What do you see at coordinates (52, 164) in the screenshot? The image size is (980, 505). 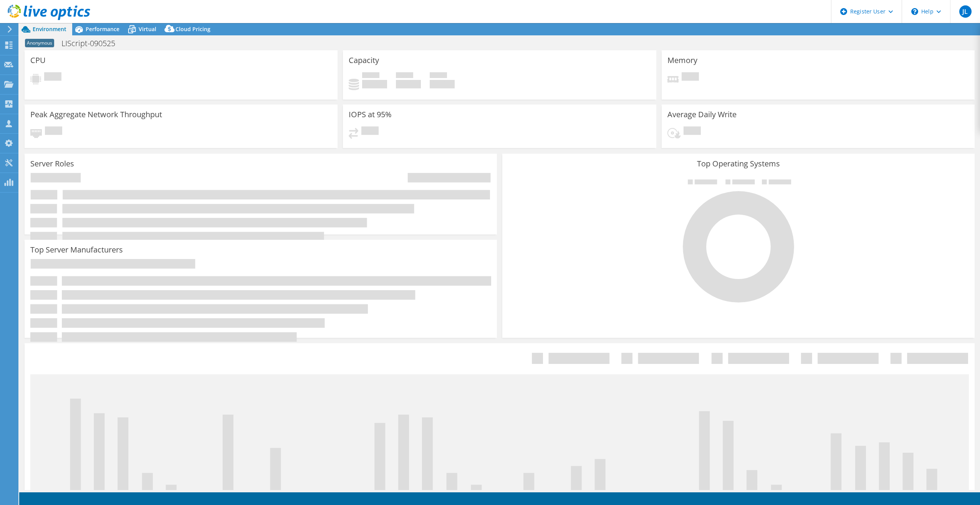 I see `h3: Server Roles` at bounding box center [52, 164].